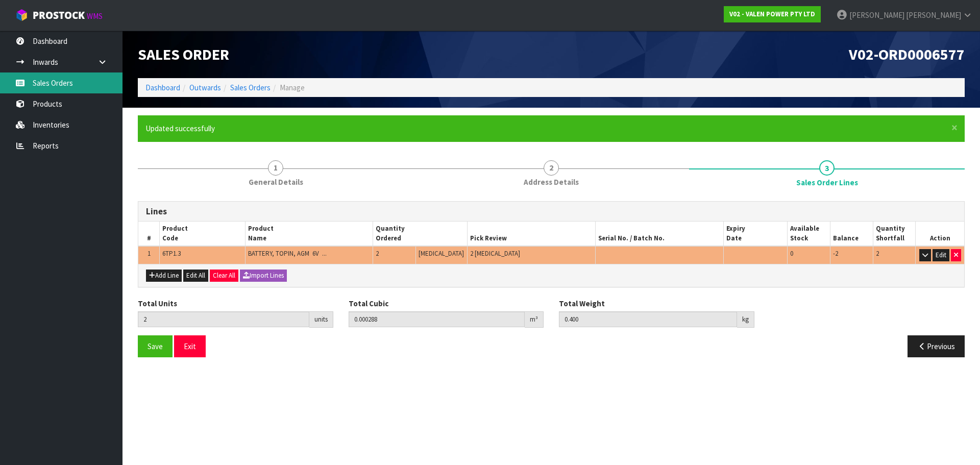 The height and width of the screenshot is (465, 980). Describe the element at coordinates (184, 54) in the screenshot. I see `span: Sales Order` at that location.